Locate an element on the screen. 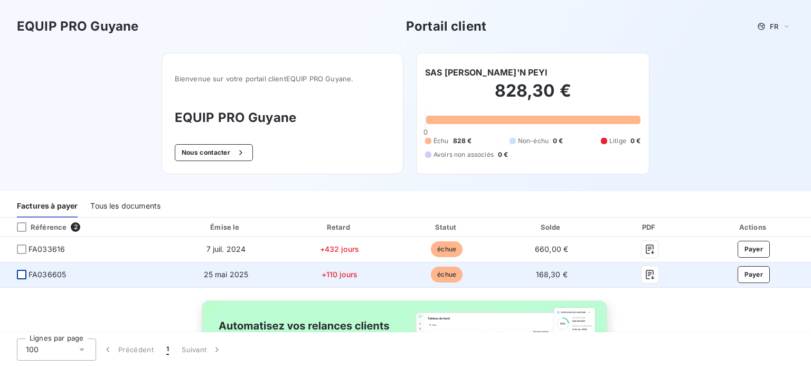 The height and width of the screenshot is (367, 811). span: 1 is located at coordinates (167, 349).